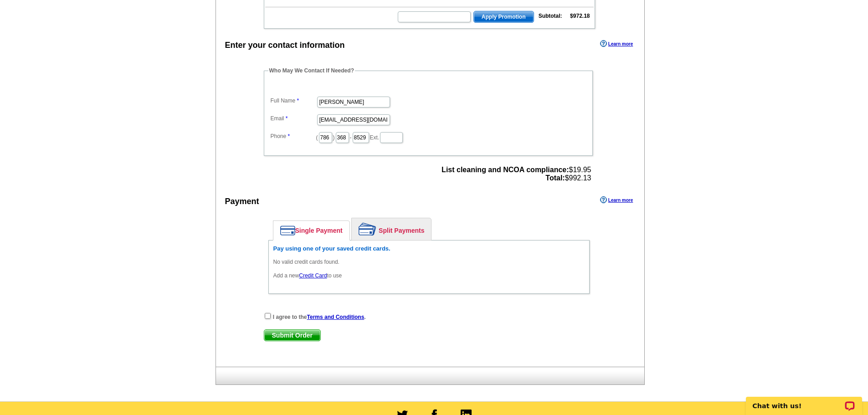 The height and width of the screenshot is (415, 868). What do you see at coordinates (292, 335) in the screenshot?
I see `span: Submit Order` at bounding box center [292, 335].